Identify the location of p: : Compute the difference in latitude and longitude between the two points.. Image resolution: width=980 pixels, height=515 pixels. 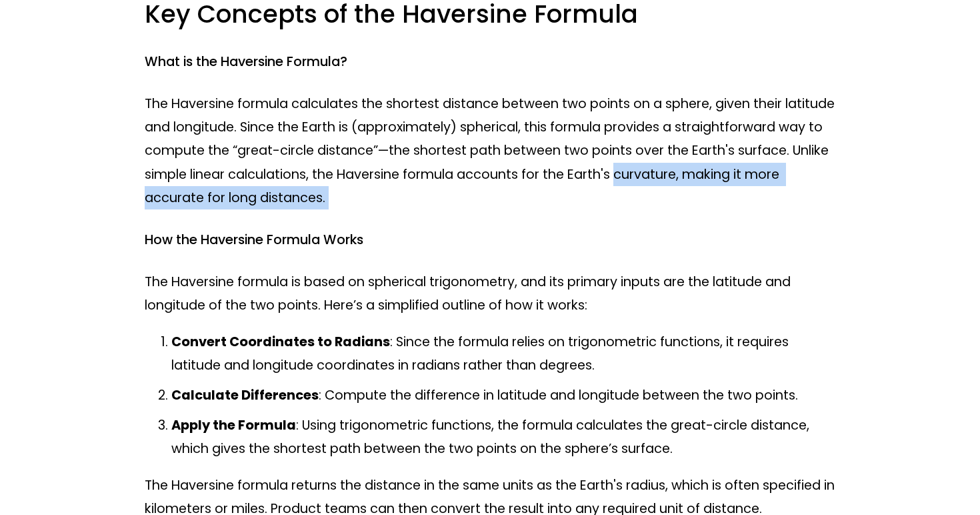
(503, 395).